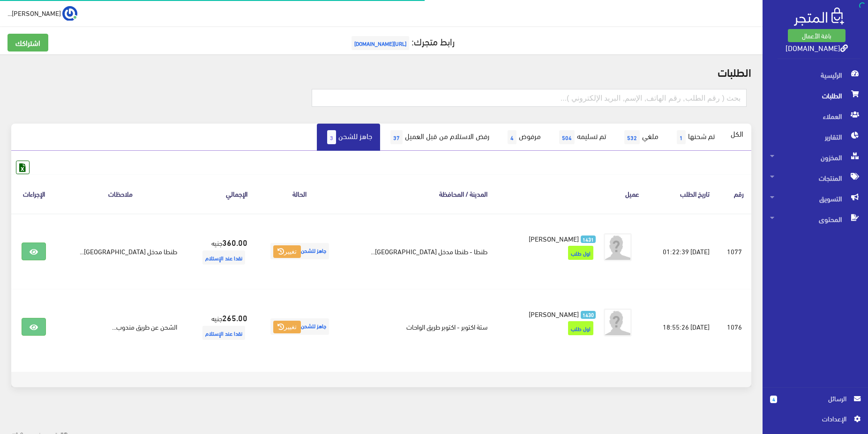 The height and width of the screenshot is (434, 868). Describe the element at coordinates (815, 178) in the screenshot. I see `span: المنتجات` at that location.